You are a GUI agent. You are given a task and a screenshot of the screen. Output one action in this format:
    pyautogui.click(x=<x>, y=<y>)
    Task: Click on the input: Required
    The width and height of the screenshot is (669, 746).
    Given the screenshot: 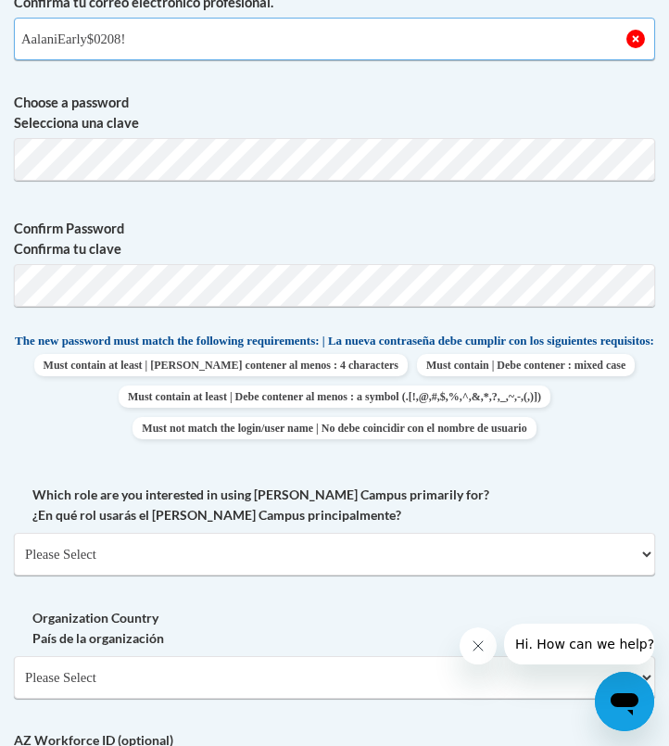 What is the action you would take?
    pyautogui.click(x=335, y=39)
    